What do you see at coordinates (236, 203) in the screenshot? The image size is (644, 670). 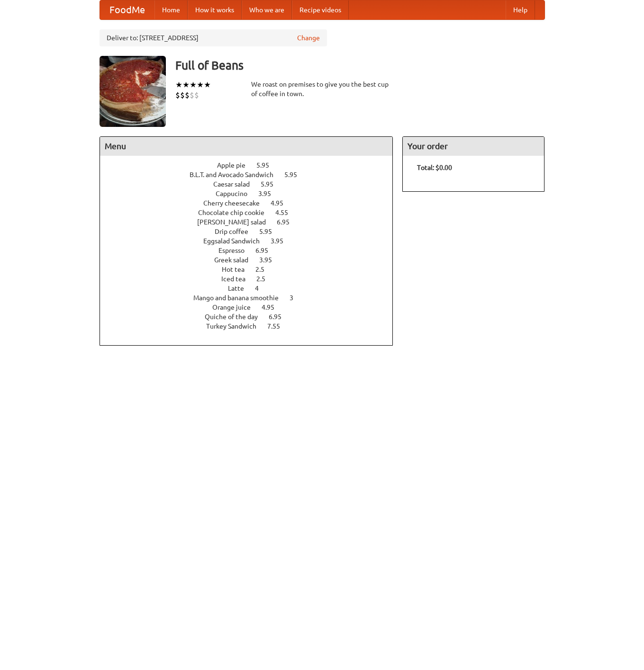 I see `span: Cherry cheesecake` at bounding box center [236, 203].